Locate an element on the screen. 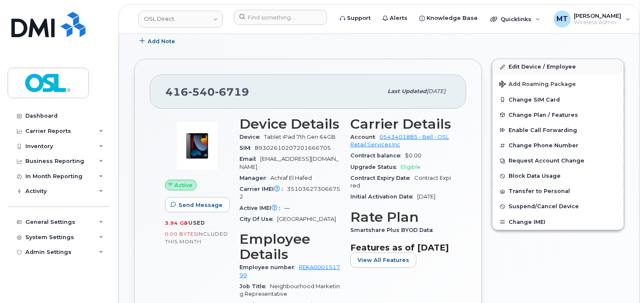 The width and height of the screenshot is (644, 303). span: Job Title is located at coordinates (255, 287).